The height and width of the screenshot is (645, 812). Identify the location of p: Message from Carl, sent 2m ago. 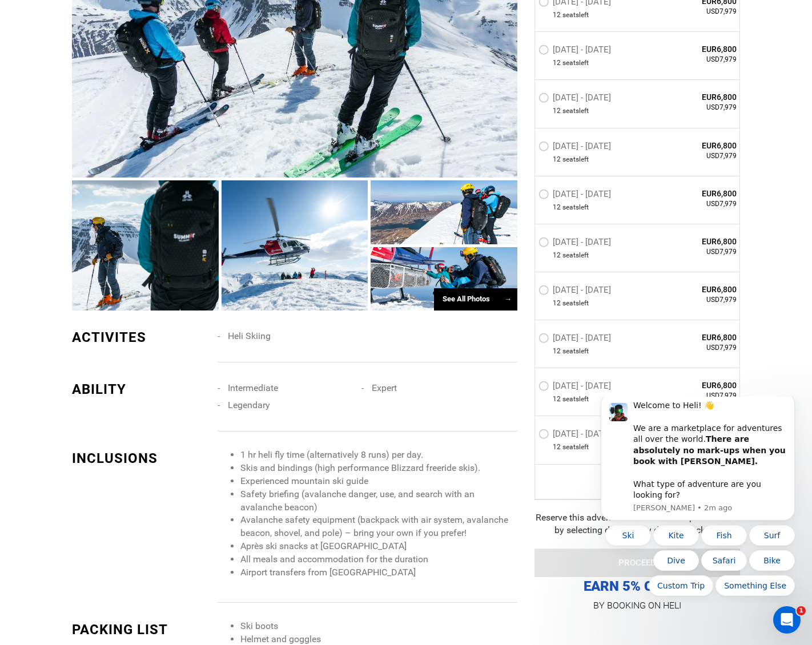
(126, 112).